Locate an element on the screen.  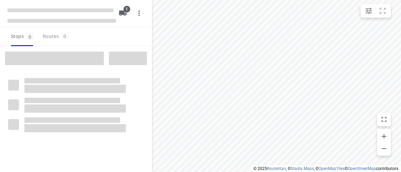
div: small contained button group is located at coordinates (375, 11).